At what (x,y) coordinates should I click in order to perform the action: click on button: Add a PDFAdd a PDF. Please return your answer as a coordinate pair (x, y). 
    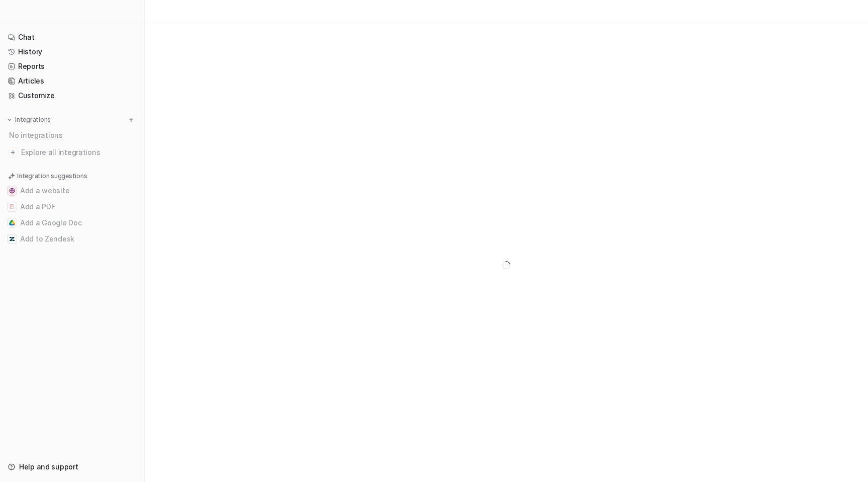
    Looking at the image, I should click on (72, 206).